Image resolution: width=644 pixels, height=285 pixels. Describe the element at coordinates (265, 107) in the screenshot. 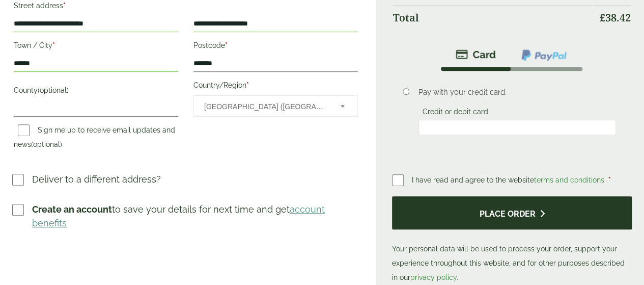

I see `span: United Kingdom (UK)` at that location.